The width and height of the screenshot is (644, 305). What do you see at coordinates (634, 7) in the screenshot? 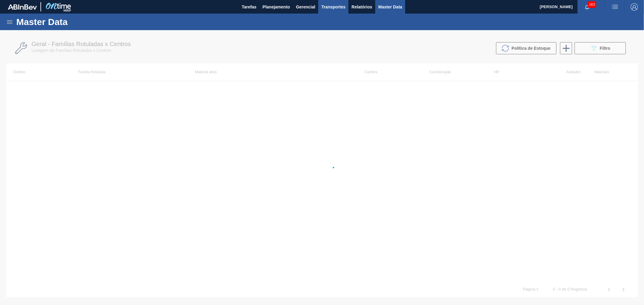
I see `img: Logout` at bounding box center [634, 7].